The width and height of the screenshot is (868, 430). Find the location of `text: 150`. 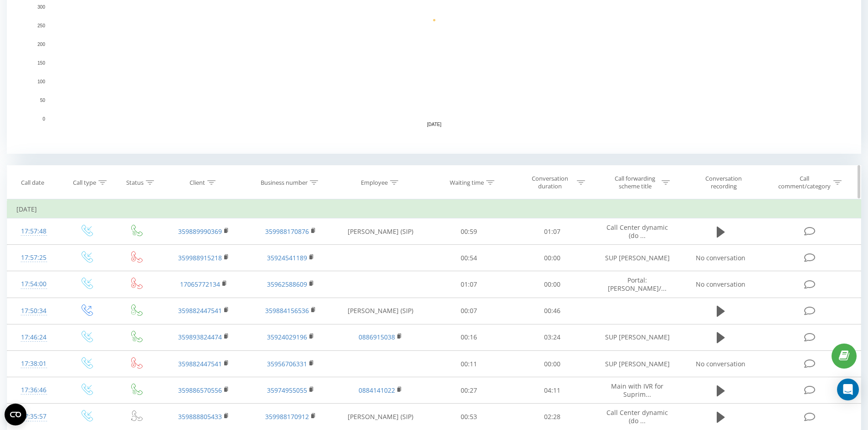

text: 150 is located at coordinates (41, 63).